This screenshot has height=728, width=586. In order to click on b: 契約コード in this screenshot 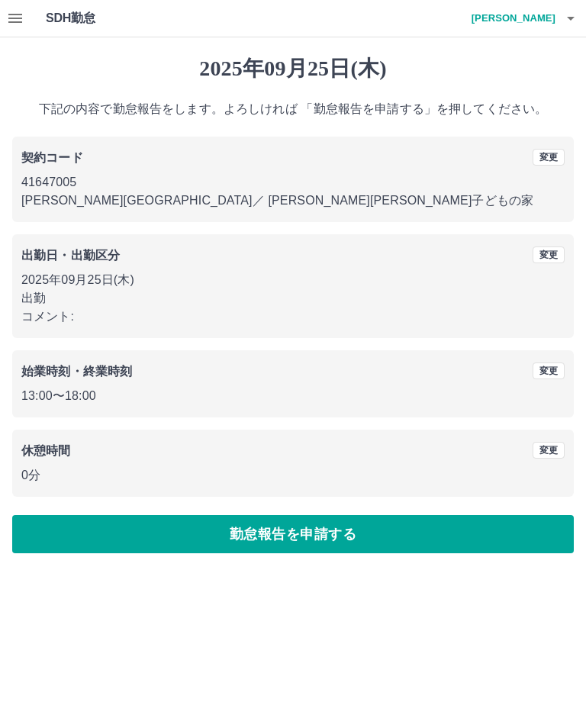, I will do `click(52, 157)`.